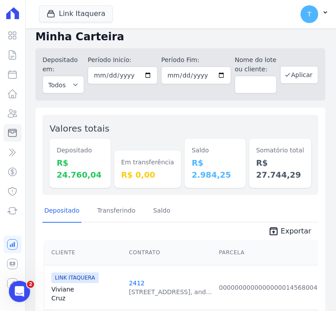  Describe the element at coordinates (162, 211) in the screenshot. I see `a: Saldo` at that location.